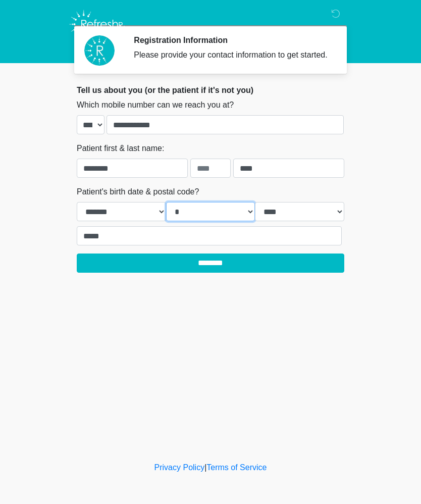 This screenshot has height=504, width=421. I want to click on label: Patient's birth date & postal code?, so click(138, 192).